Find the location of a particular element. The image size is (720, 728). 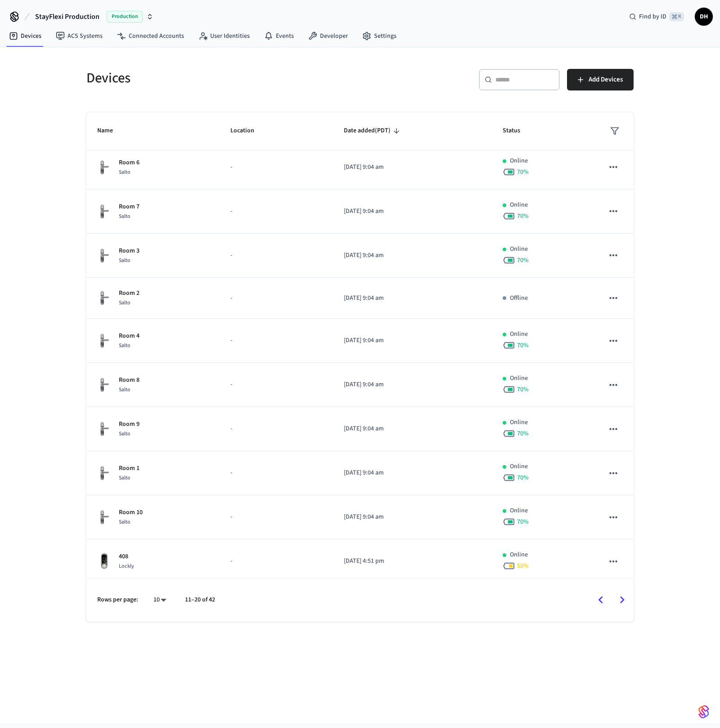

img: Lockly Vision Lock, Front is located at coordinates (105, 561).